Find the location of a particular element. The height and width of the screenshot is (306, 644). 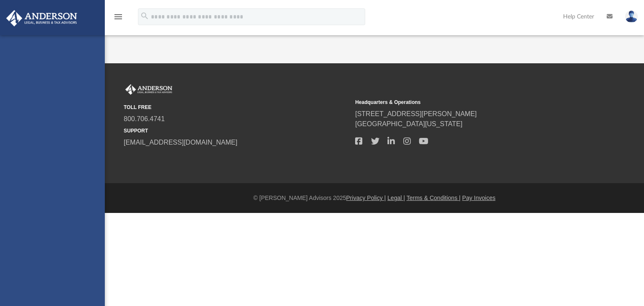

a: menu is located at coordinates (118, 19).